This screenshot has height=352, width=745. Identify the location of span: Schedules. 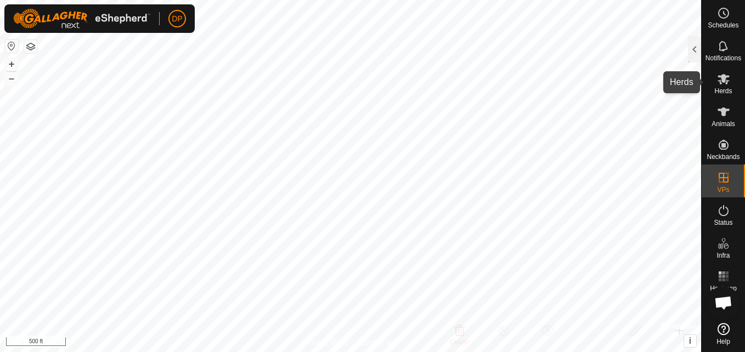
(724, 25).